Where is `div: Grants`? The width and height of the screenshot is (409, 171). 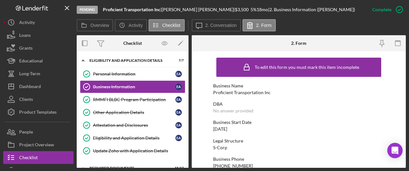
div: Grants is located at coordinates (26, 49).